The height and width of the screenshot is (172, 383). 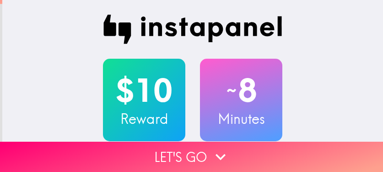 What do you see at coordinates (241, 119) in the screenshot?
I see `h3: Minutes` at bounding box center [241, 119].